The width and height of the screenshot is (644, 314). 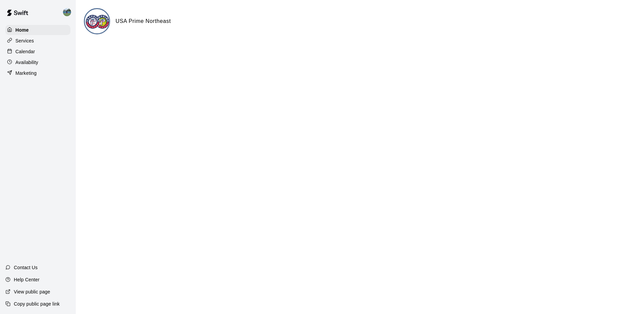 What do you see at coordinates (38, 73) in the screenshot?
I see `a: Marketing` at bounding box center [38, 73].